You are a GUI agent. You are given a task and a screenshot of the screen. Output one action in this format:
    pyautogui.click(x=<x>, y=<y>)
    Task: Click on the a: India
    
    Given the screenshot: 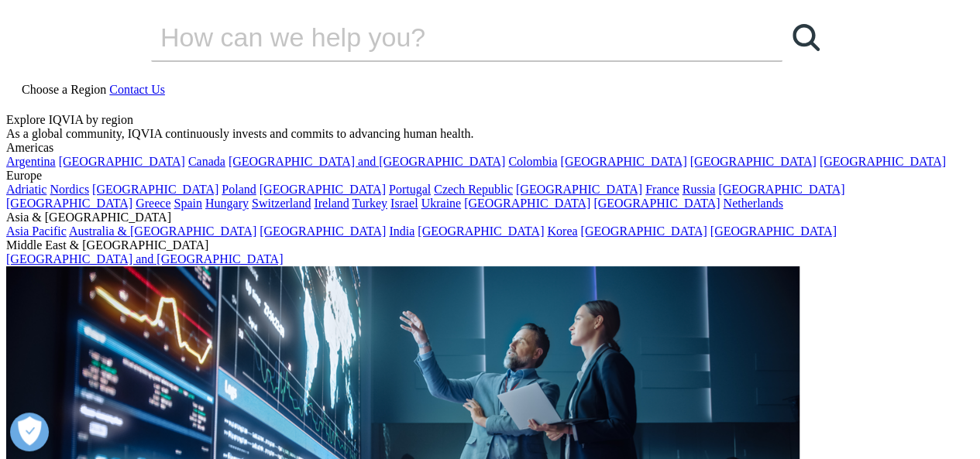 What is the action you would take?
    pyautogui.click(x=401, y=231)
    